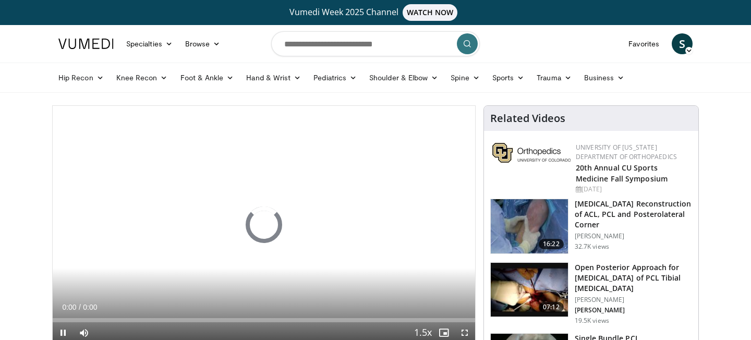 This screenshot has width=751, height=340. Describe the element at coordinates (149, 44) in the screenshot. I see `a: Specialties` at that location.